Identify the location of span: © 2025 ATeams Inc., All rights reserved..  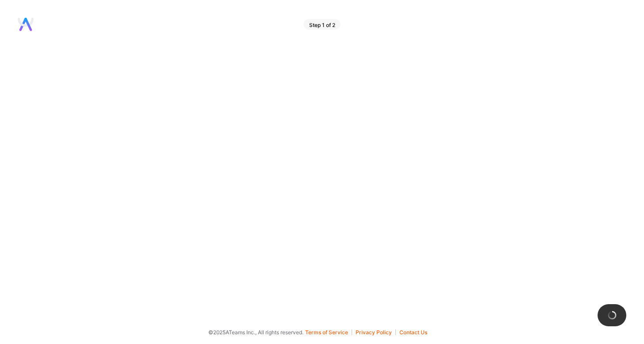
(256, 332).